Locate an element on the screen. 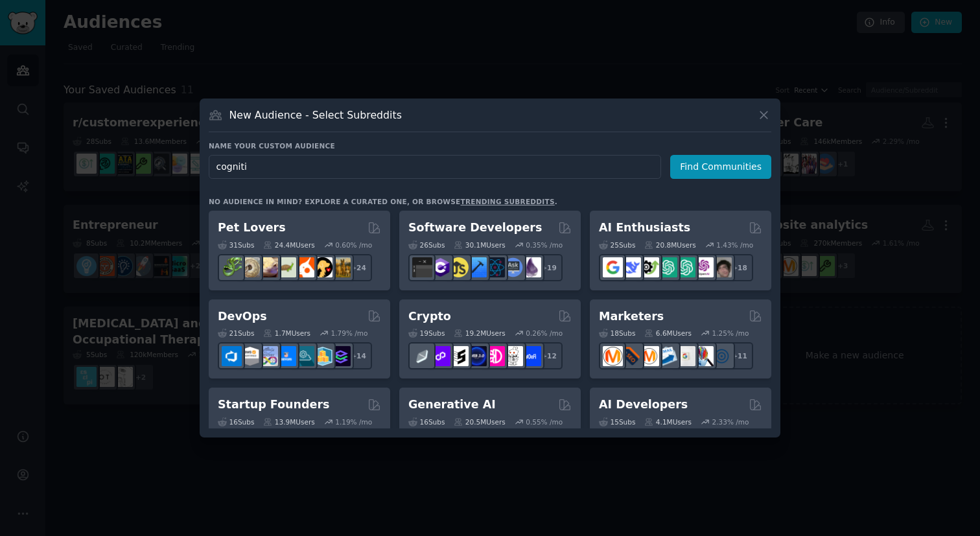 Image resolution: width=980 pixels, height=536 pixels. div: + 18 is located at coordinates (740, 268).